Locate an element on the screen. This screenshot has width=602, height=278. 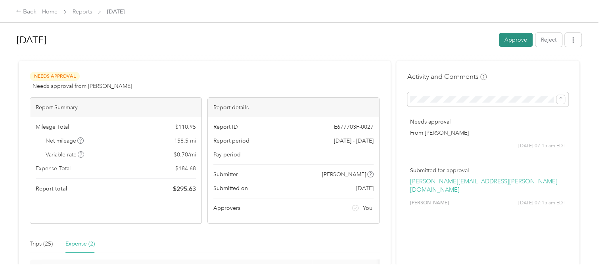
a: Home is located at coordinates (50, 11).